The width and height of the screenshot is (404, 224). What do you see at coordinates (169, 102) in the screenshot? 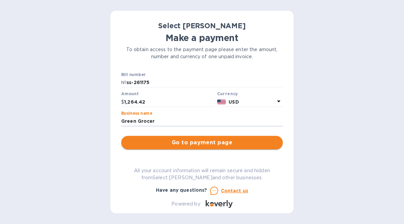
I see `input: 0.00` at bounding box center [169, 102].